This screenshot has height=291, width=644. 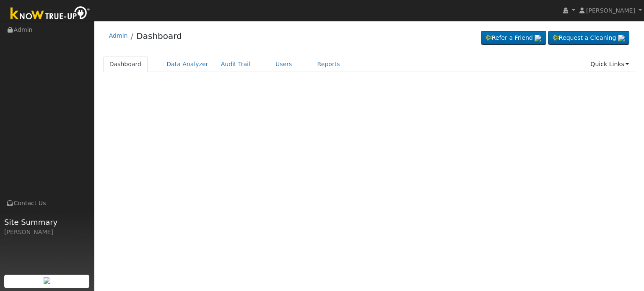 What do you see at coordinates (50, 14) in the screenshot?
I see `img: Know True-Up` at bounding box center [50, 14].